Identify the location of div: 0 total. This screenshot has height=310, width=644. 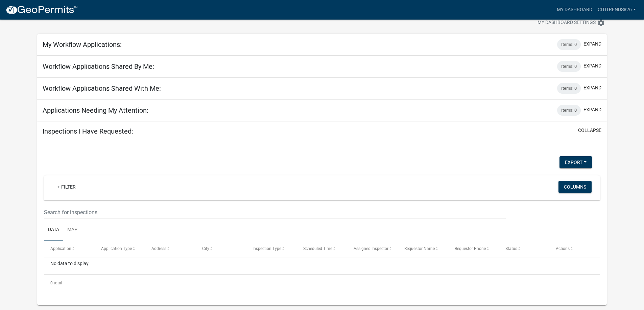
(322, 283).